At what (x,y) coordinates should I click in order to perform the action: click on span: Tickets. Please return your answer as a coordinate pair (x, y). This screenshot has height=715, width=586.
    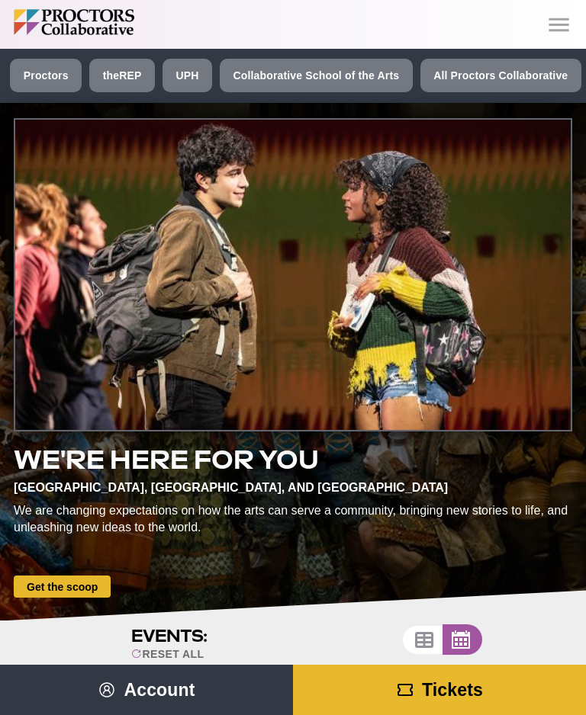
    Looking at the image, I should click on (452, 690).